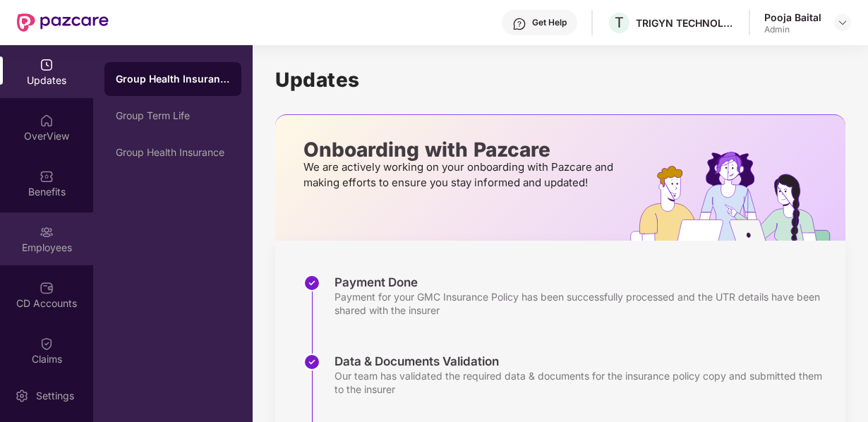 The image size is (868, 422). I want to click on div: TRIGYN TECHNOLOGIES LIMITED, so click(685, 23).